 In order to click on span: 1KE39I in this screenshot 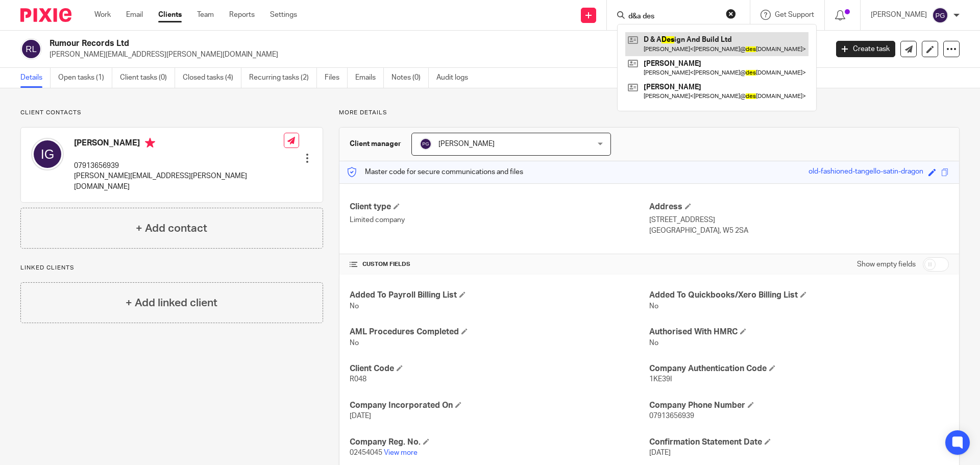, I will do `click(660, 379)`.